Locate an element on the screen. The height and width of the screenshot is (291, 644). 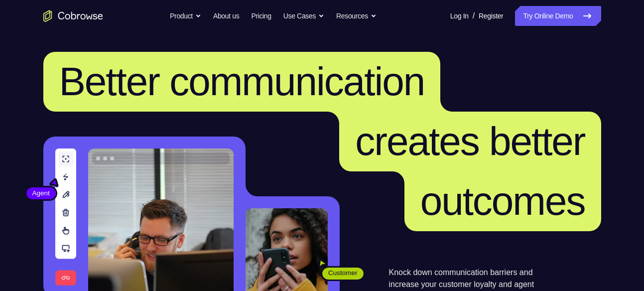
button: Use Cases is located at coordinates (304, 16).